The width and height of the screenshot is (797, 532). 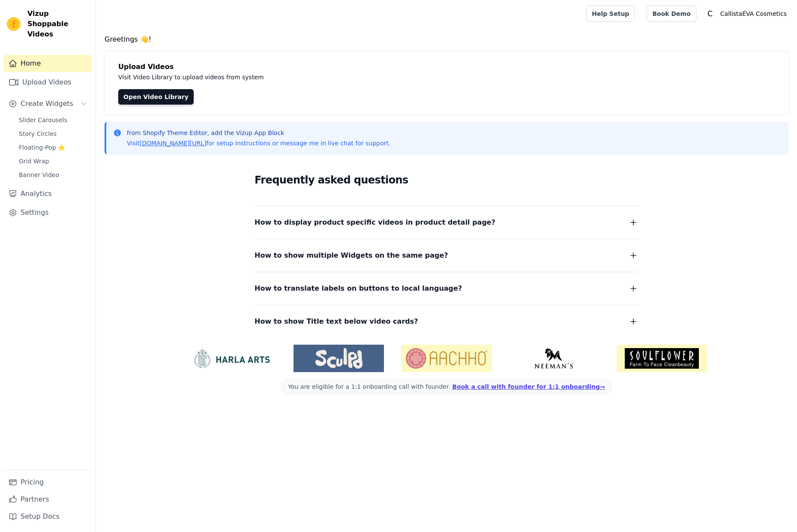 I want to click on span: Vizup Shoppable Videos, so click(x=58, y=24).